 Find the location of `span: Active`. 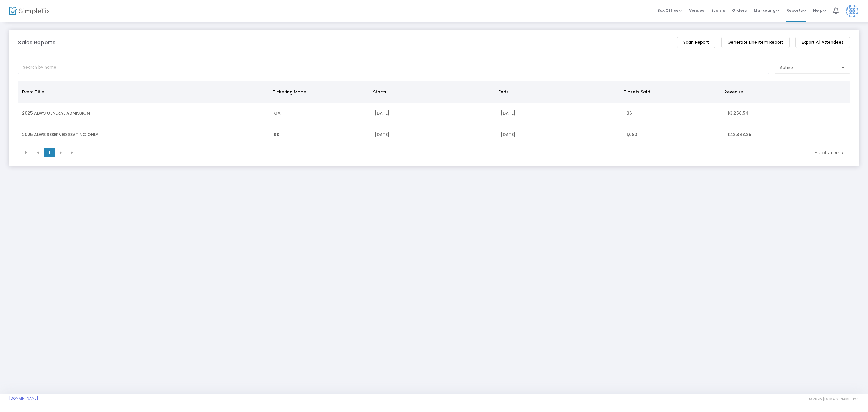

span: Active is located at coordinates (786, 67).